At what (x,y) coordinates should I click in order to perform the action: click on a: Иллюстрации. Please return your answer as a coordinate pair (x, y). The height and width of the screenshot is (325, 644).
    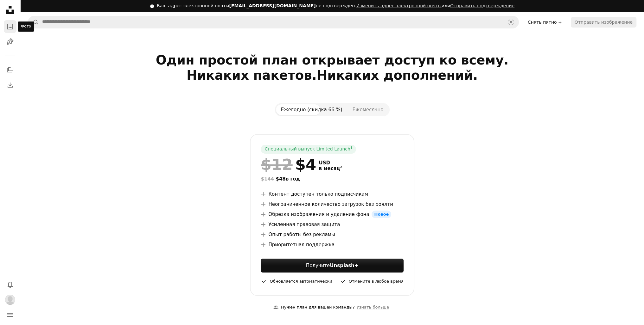
    Looking at the image, I should click on (10, 42).